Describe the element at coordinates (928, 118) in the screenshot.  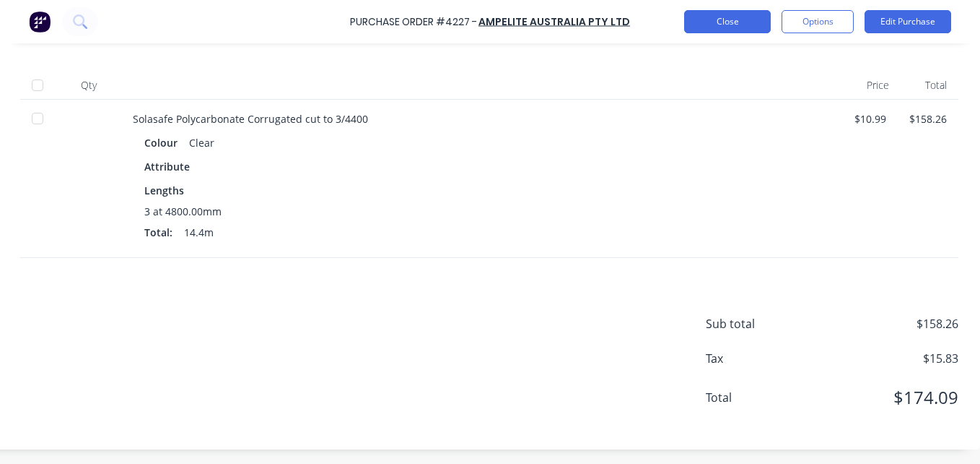
I see `div: $158.26` at that location.